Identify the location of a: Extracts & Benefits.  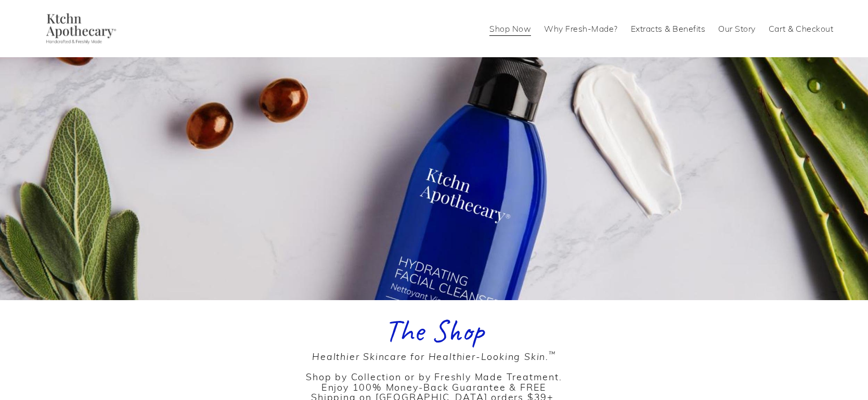
(668, 29).